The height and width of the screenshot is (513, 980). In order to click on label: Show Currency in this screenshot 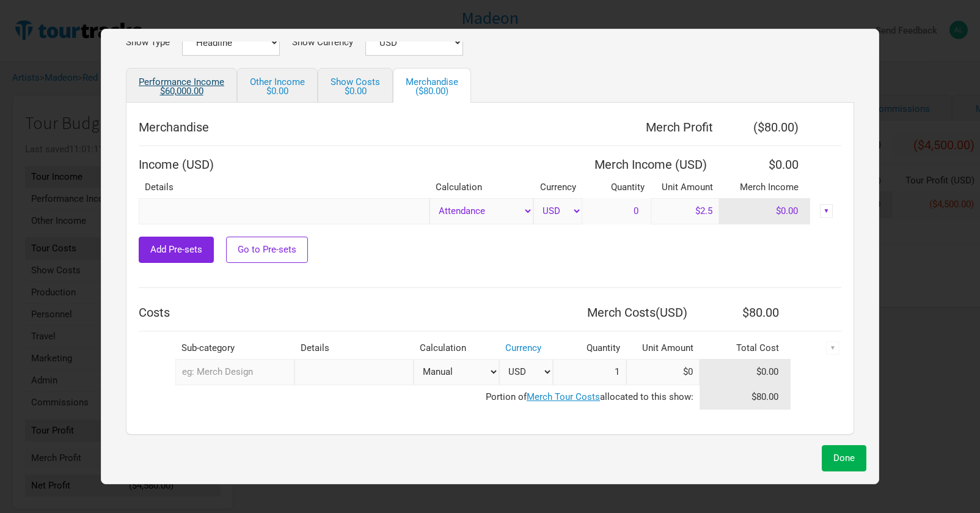, I will do `click(322, 42)`.